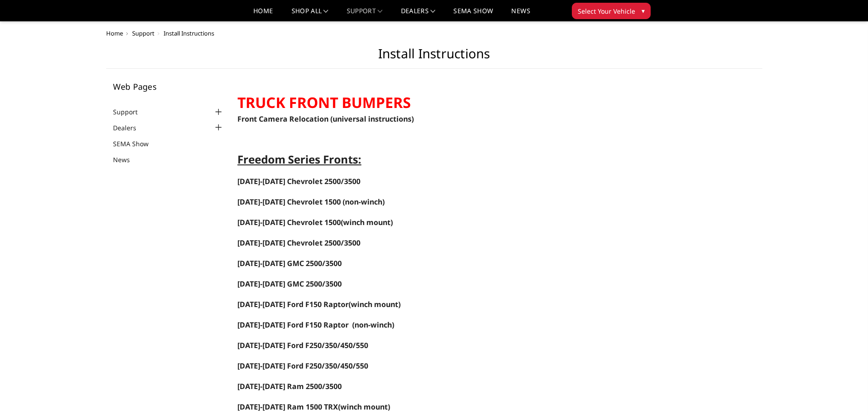  What do you see at coordinates (189, 33) in the screenshot?
I see `span: Install Instructions` at bounding box center [189, 33].